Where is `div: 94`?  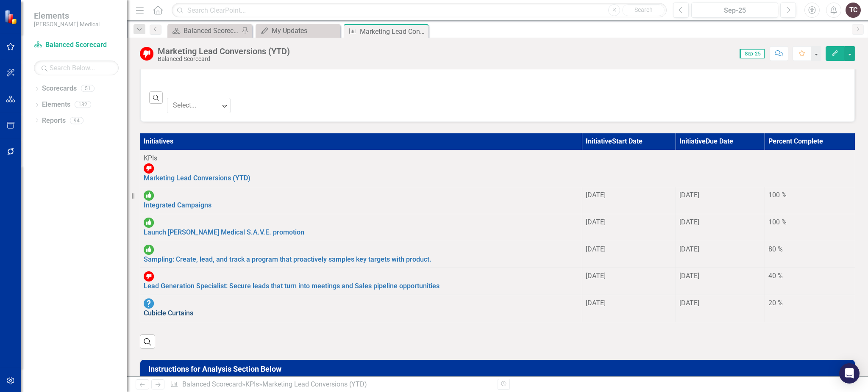 div: 94 is located at coordinates (77, 120).